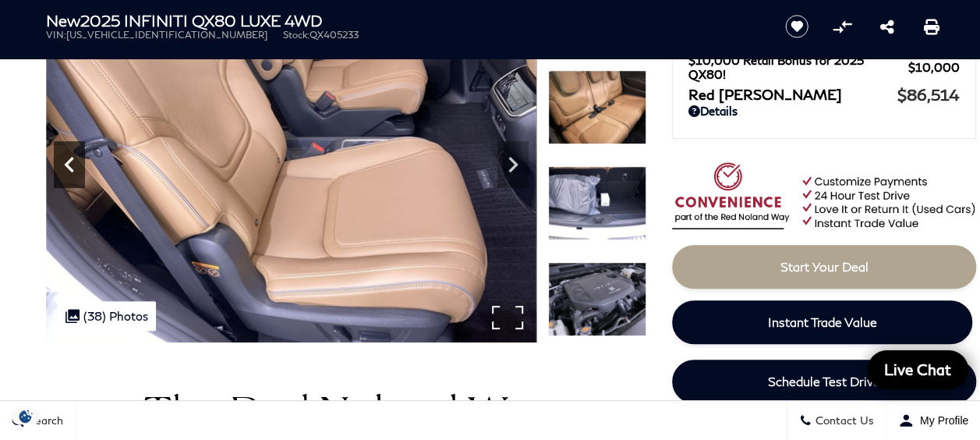  Describe the element at coordinates (843, 420) in the screenshot. I see `span: Contact Us` at that location.